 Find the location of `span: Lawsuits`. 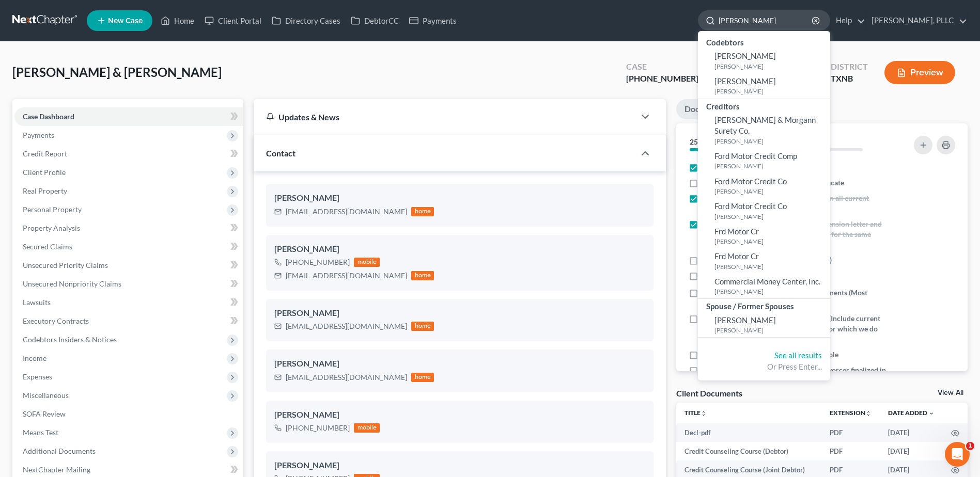

span: Lawsuits is located at coordinates (37, 302).